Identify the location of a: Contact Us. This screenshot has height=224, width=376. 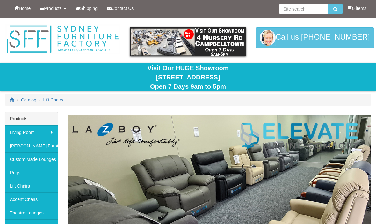
(120, 8).